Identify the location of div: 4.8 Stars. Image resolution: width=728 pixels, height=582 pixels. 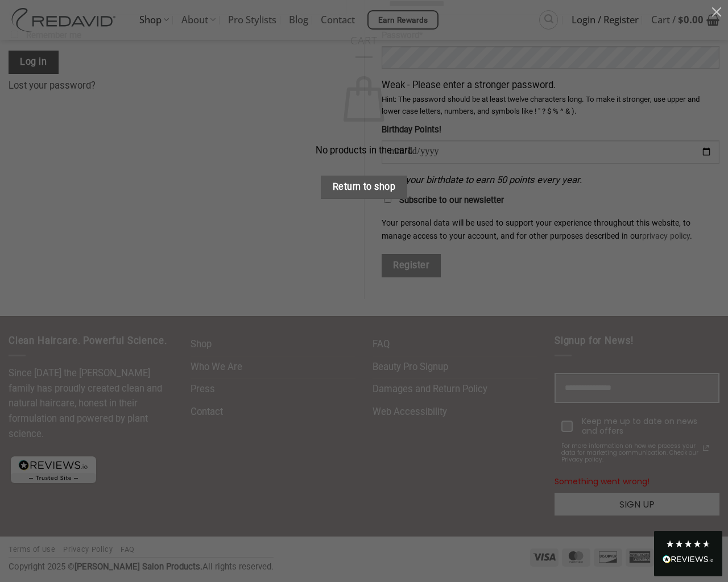
(688, 545).